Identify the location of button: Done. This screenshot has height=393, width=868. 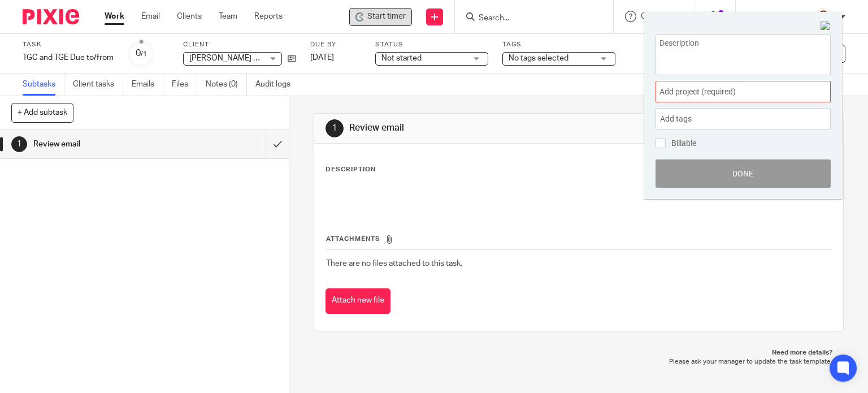
(743, 173).